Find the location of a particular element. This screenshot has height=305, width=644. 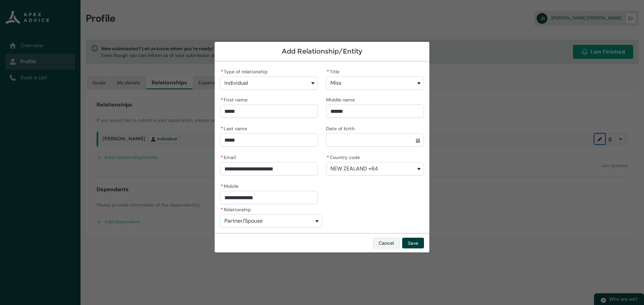

button: Type of relationship is located at coordinates (269, 83).